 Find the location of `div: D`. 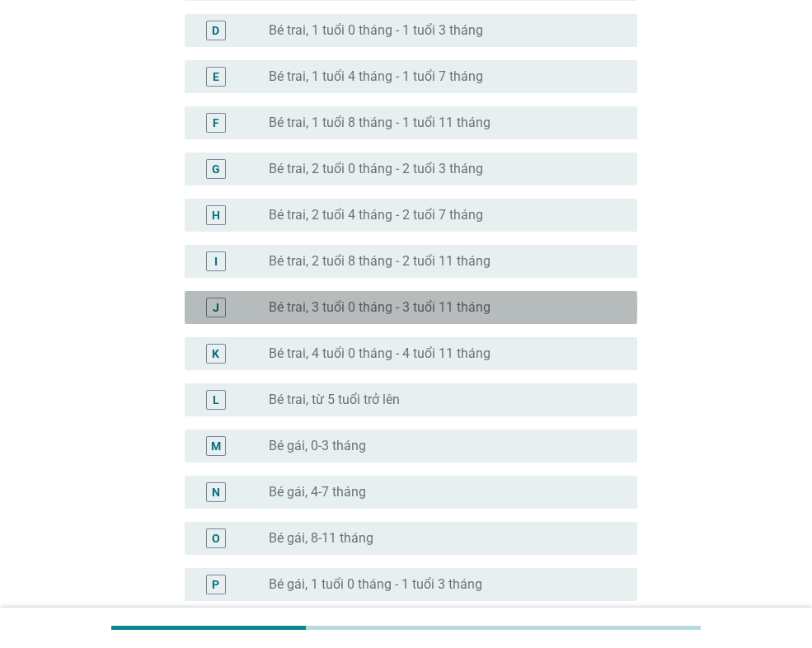

div: D is located at coordinates (216, 30).